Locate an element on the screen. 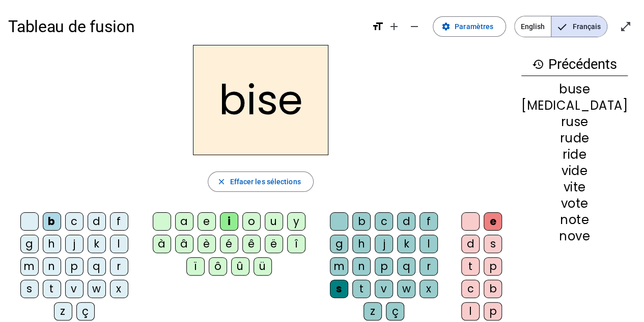 The image size is (644, 322). button: Entrer en plein écran is located at coordinates (625, 27).